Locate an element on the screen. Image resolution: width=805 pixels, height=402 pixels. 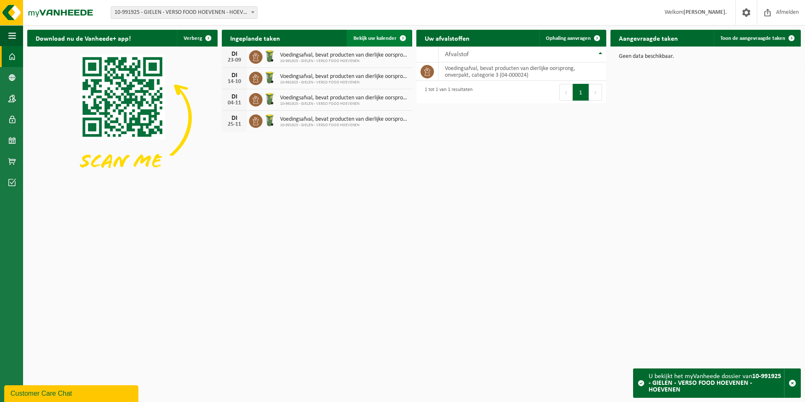
div: 1 tot 1 van 1 resultaten is located at coordinates (446, 92).